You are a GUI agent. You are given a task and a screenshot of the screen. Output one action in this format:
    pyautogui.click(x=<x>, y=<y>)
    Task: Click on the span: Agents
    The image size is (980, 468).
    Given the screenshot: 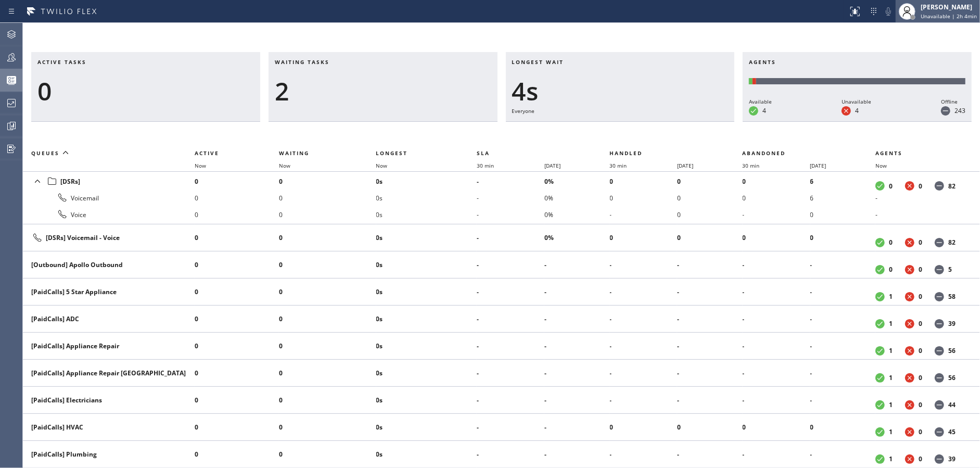 What is the action you would take?
    pyautogui.click(x=763, y=62)
    